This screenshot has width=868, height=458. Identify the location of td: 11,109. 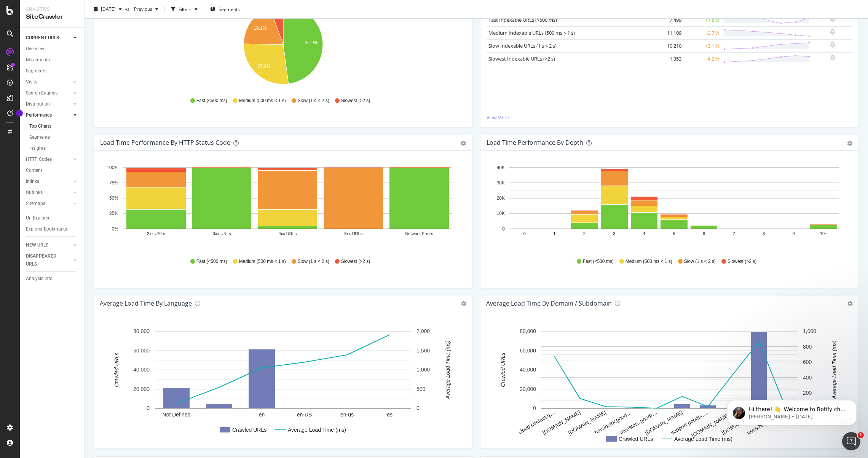
(668, 33).